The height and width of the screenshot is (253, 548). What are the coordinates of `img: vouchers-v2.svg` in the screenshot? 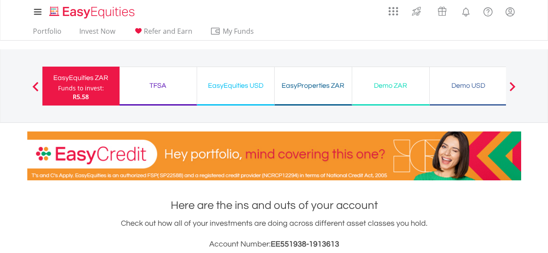 It's located at (442, 11).